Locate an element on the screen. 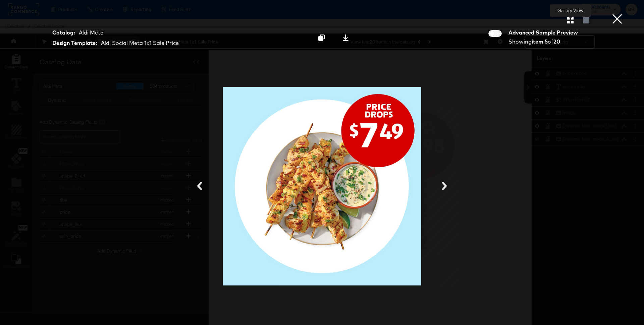 The height and width of the screenshot is (325, 644). div: Aldi Meta is located at coordinates (91, 32).